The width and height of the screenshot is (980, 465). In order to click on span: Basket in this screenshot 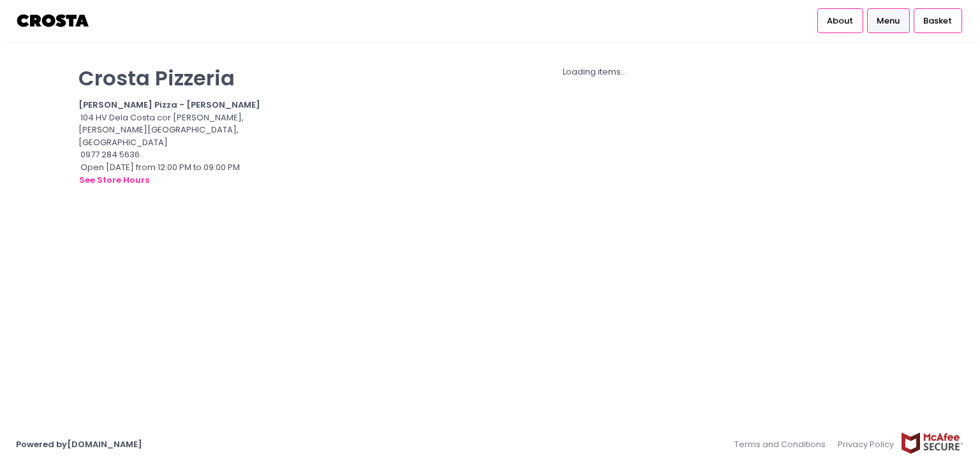, I will do `click(937, 21)`.